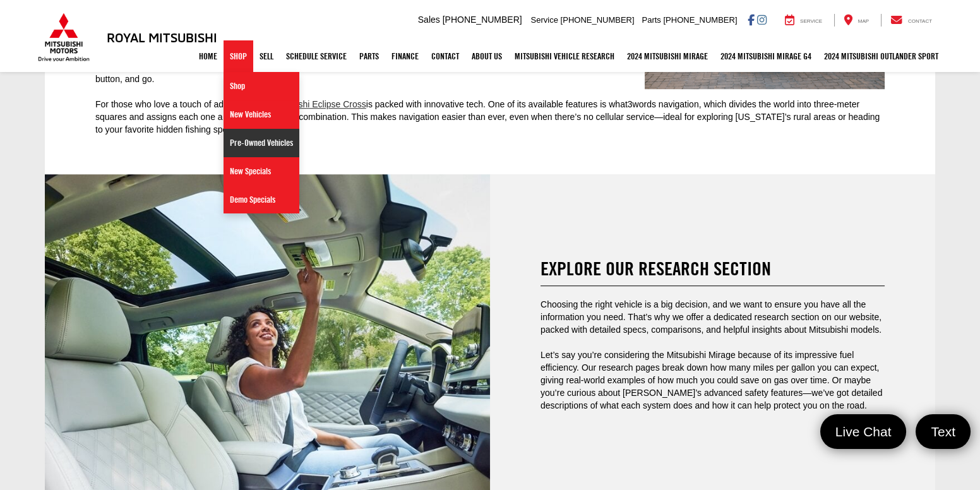 This screenshot has width=980, height=490. Describe the element at coordinates (762, 19) in the screenshot. I see `a: Instagram: Click to visit our Instagram page` at that location.